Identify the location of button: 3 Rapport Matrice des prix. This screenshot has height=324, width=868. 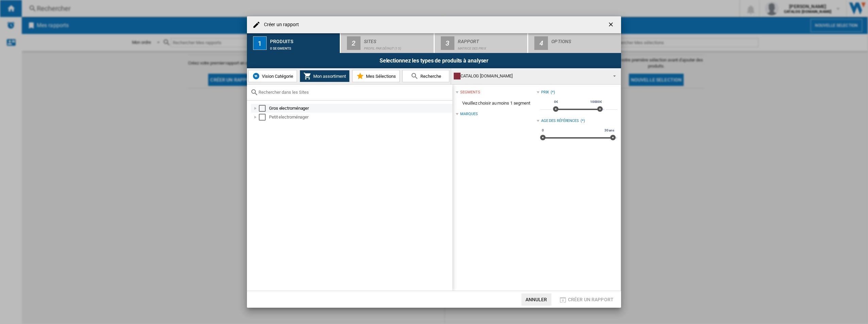
(481, 43).